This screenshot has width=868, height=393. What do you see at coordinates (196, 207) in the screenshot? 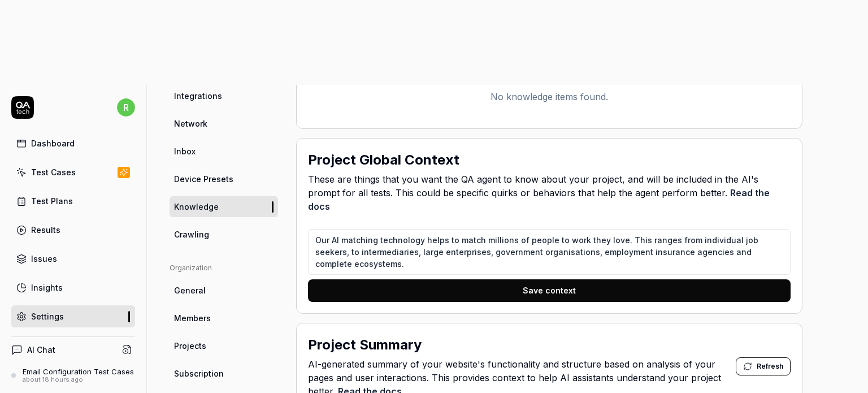
I see `span: Knowledge` at bounding box center [196, 207].